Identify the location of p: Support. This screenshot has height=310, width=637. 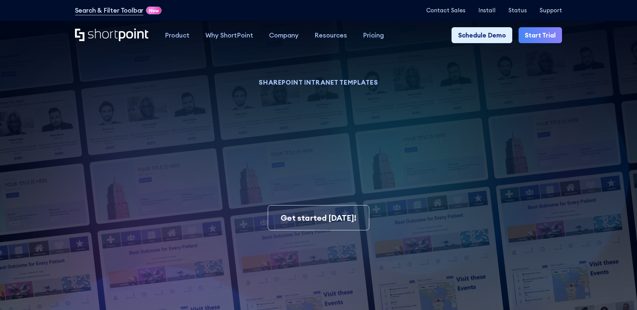
(551, 10).